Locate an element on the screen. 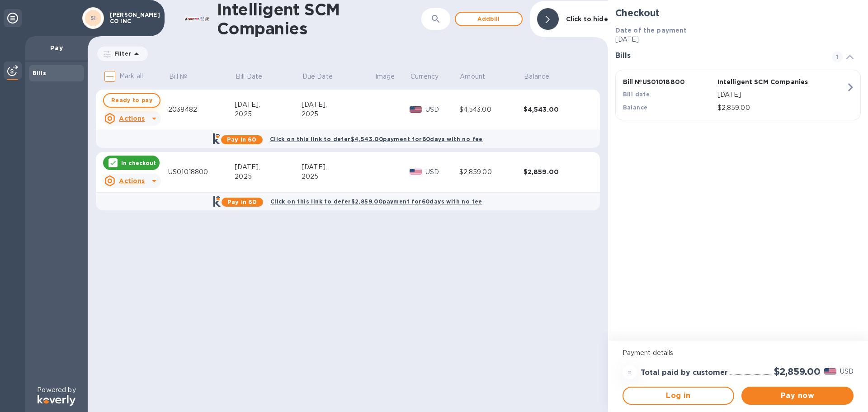  p: Currency is located at coordinates (425, 76).